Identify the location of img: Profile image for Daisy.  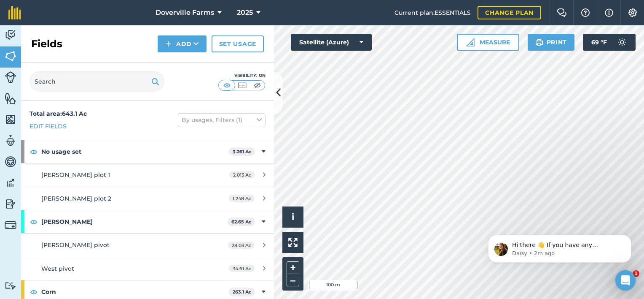
(26, 32).